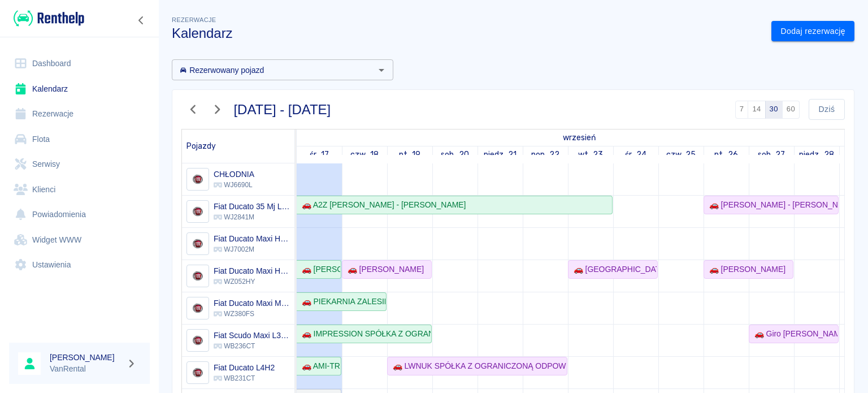  Describe the element at coordinates (79, 88) in the screenshot. I see `a: Kalendarz` at that location.